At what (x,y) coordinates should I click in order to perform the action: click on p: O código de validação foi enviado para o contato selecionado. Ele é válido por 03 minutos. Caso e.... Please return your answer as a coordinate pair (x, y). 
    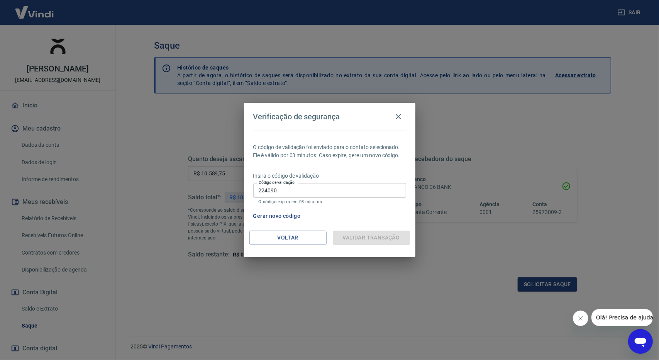
    Looking at the image, I should click on (330, 151).